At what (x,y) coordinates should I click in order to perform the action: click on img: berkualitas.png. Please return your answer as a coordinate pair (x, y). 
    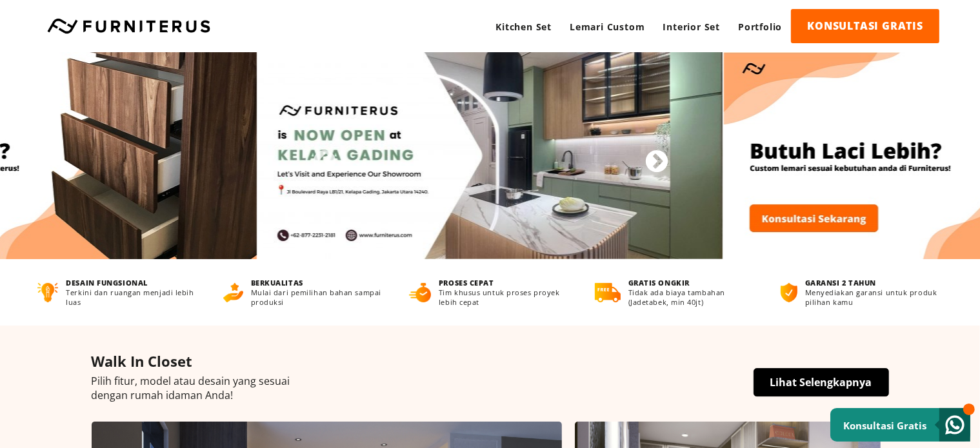
    Looking at the image, I should click on (233, 293).